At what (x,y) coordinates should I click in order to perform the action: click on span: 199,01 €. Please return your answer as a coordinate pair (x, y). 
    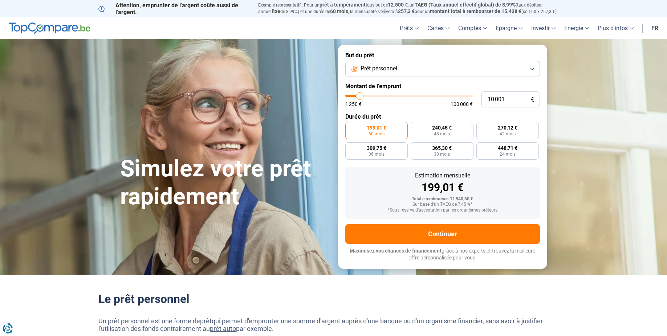
    Looking at the image, I should click on (376, 128).